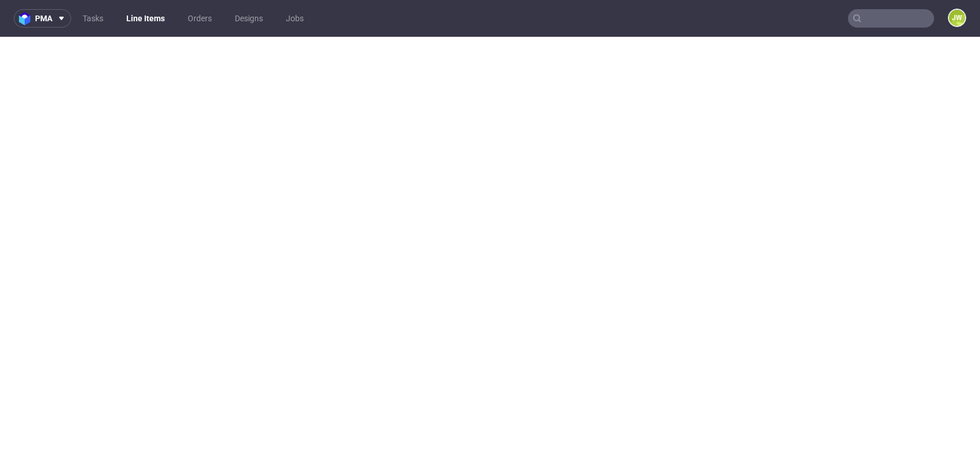 The width and height of the screenshot is (980, 466). I want to click on a: Orders, so click(200, 18).